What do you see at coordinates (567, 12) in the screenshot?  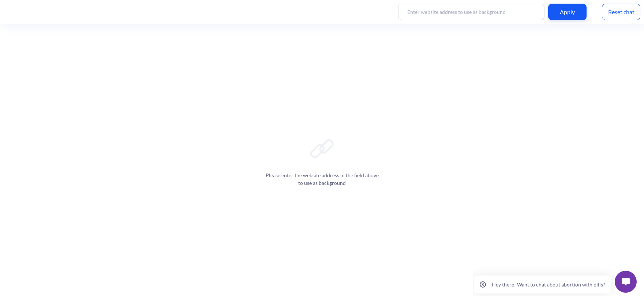 I see `div: Apply` at bounding box center [567, 12].